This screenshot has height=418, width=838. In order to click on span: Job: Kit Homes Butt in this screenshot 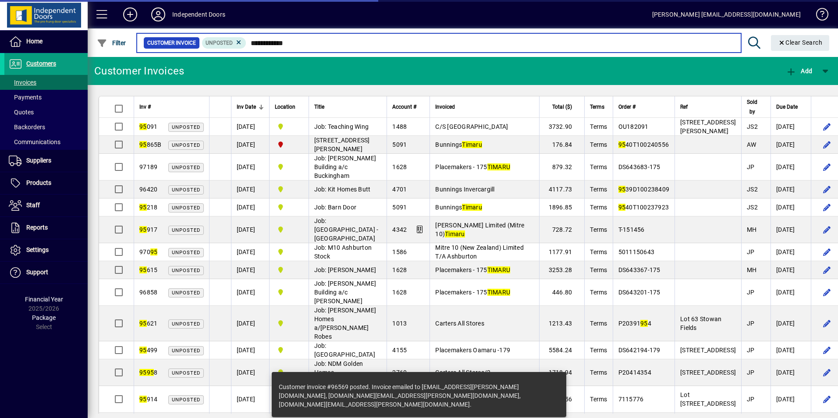, I will do `click(342, 189)`.